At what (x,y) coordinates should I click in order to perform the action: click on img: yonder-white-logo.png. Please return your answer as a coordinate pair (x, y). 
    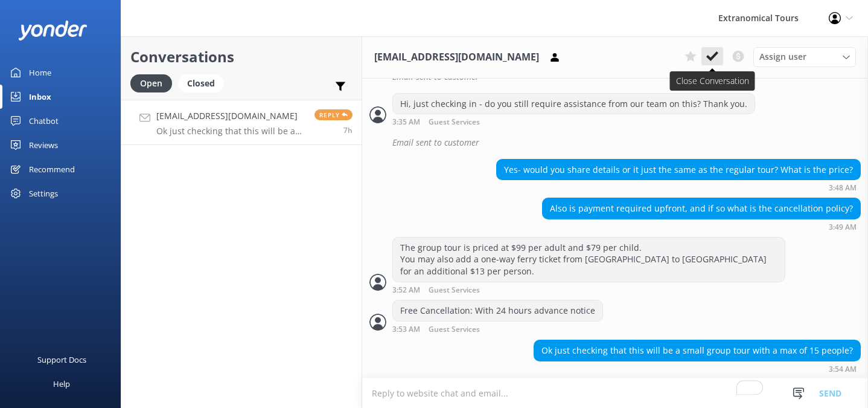
    Looking at the image, I should click on (52, 30).